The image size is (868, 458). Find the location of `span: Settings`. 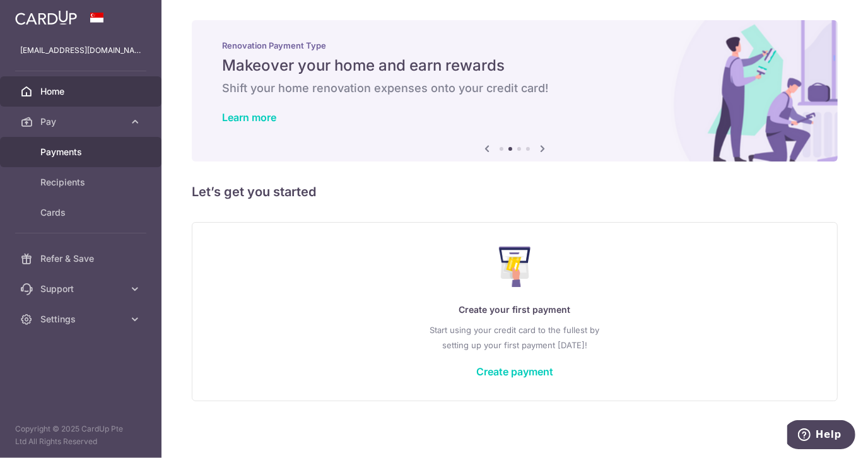

span: Settings is located at coordinates (82, 320).